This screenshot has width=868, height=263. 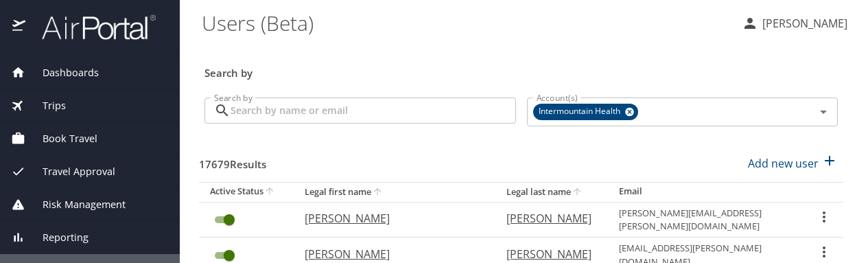 What do you see at coordinates (521, 69) in the screenshot?
I see `h3: Search by` at bounding box center [521, 69].